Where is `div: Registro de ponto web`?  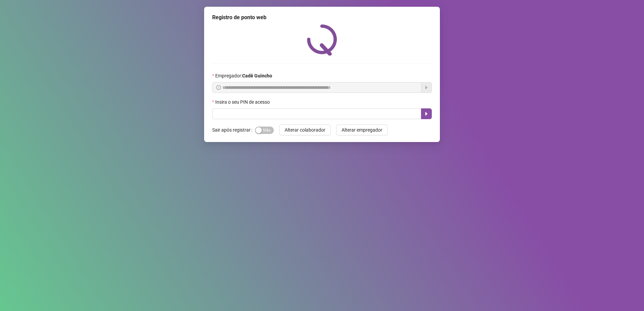
div: Registro de ponto web is located at coordinates (322, 17).